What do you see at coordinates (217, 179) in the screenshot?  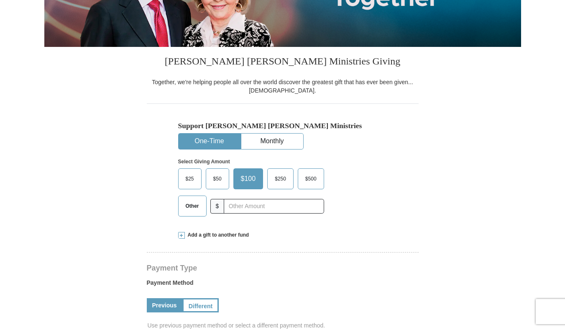 I see `span: $50` at bounding box center [217, 179].